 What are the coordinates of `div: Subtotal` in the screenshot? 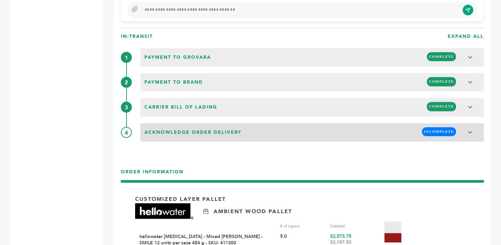 It's located at (353, 226).